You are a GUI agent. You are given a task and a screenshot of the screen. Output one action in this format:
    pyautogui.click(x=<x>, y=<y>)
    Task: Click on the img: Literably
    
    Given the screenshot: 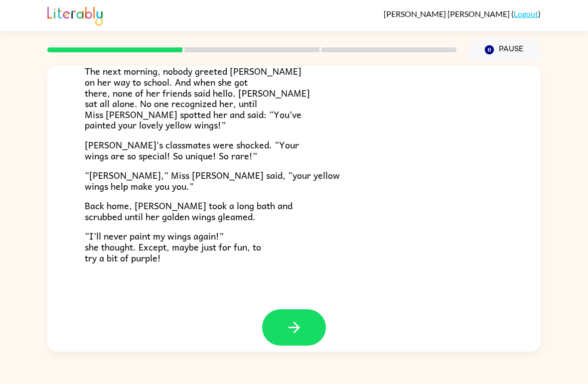 What is the action you would take?
    pyautogui.click(x=75, y=15)
    